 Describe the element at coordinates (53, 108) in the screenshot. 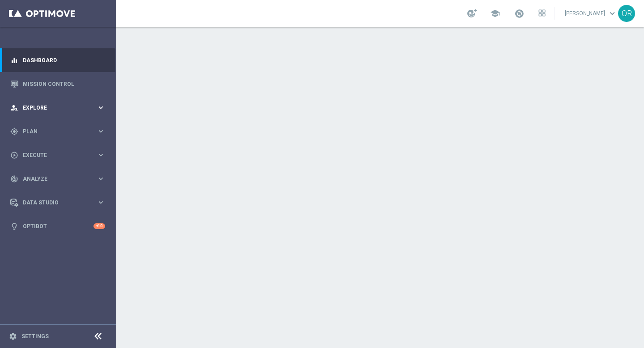

I see `div: Explore` at that location.